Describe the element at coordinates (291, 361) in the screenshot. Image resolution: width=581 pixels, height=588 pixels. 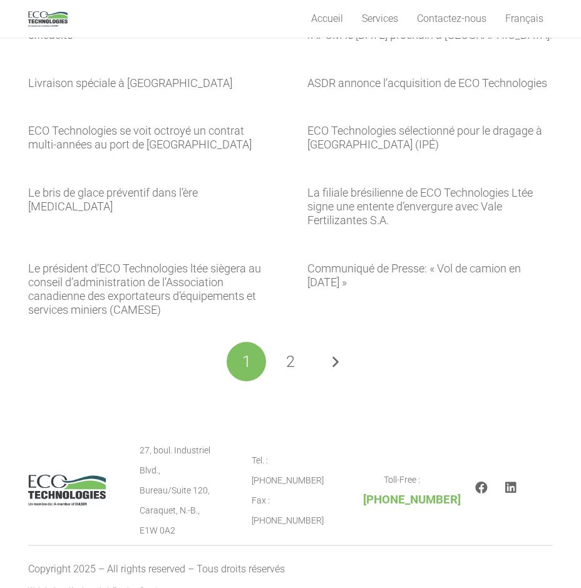
I see `a: 2` at that location.